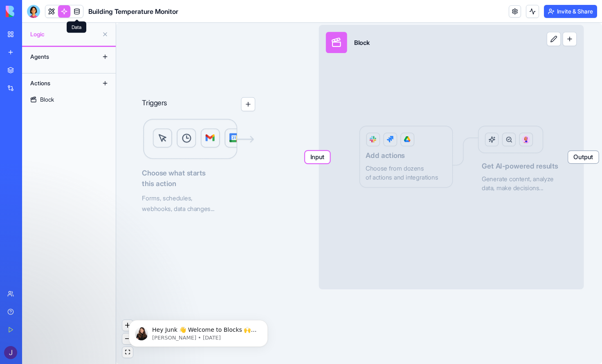 The height and width of the screenshot is (364, 602). What do you see at coordinates (10, 353) in the screenshot?
I see `img: ACg8ocKagMzjHcPs8FdI6bzWhP9w0vM_BTZw8DnIdo9lLGLQwpAvaw=s96-c` at bounding box center [10, 353].